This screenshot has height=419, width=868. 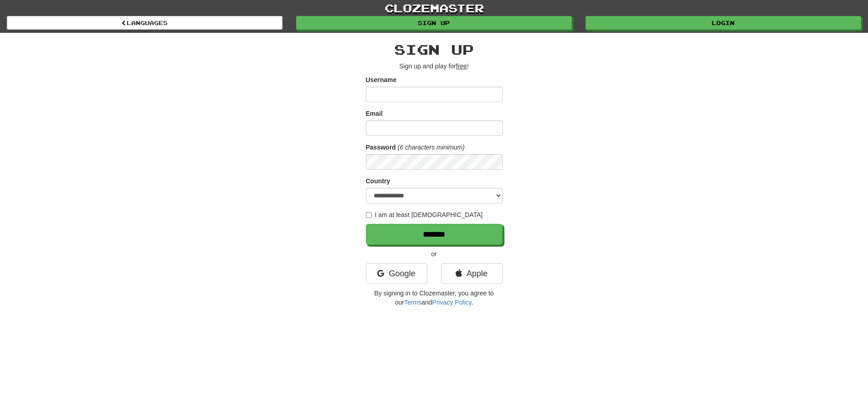 I want to click on a: Languages, so click(x=144, y=23).